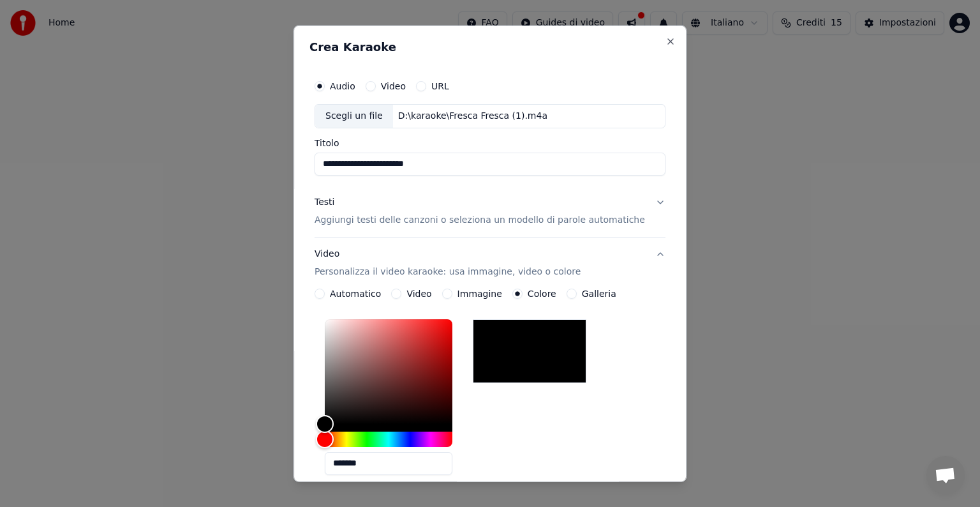 The height and width of the screenshot is (507, 980). What do you see at coordinates (343, 86) in the screenshot?
I see `label: Audio` at bounding box center [343, 86].